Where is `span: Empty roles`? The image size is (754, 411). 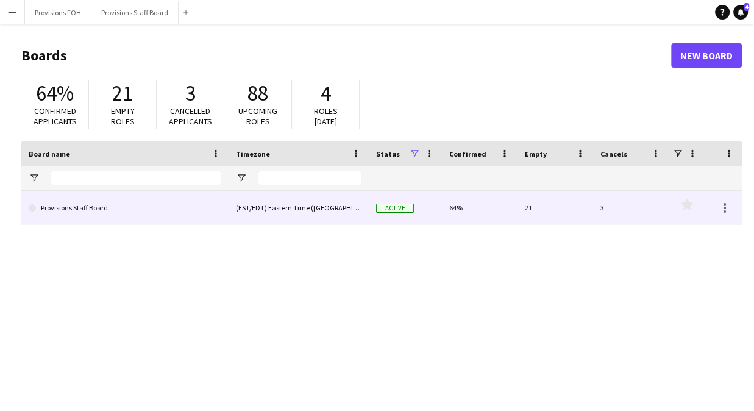 span: Empty roles is located at coordinates (123, 116).